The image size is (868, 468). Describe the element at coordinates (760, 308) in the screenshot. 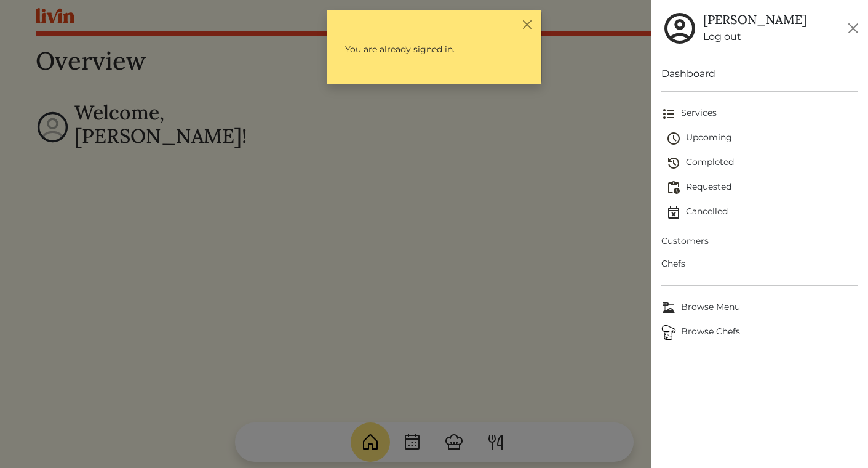

I see `a: Browse MenuBrowse Menu` at that location.